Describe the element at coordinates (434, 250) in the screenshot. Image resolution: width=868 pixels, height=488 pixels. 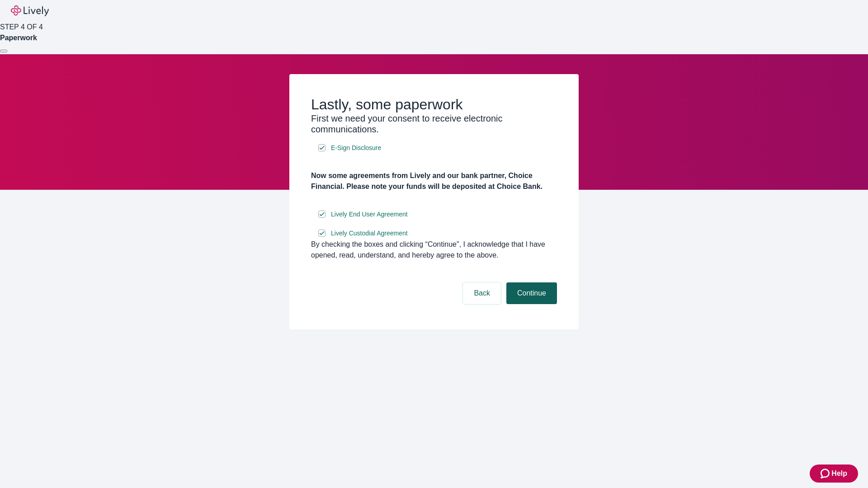
I see `div: By checking the boxes and clicking “Continue", I acknowledge that I have opened, read, understand...` at that location.